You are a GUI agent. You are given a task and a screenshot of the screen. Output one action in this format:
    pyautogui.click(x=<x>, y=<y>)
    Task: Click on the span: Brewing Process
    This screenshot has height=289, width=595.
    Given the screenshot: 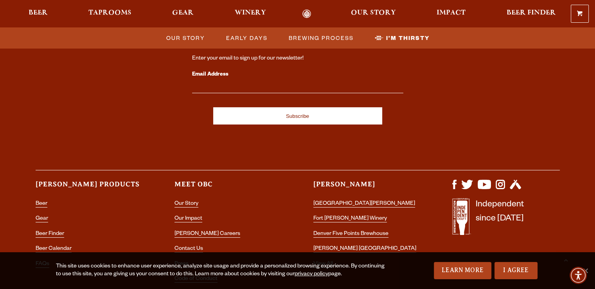 What is the action you would take?
    pyautogui.click(x=321, y=38)
    